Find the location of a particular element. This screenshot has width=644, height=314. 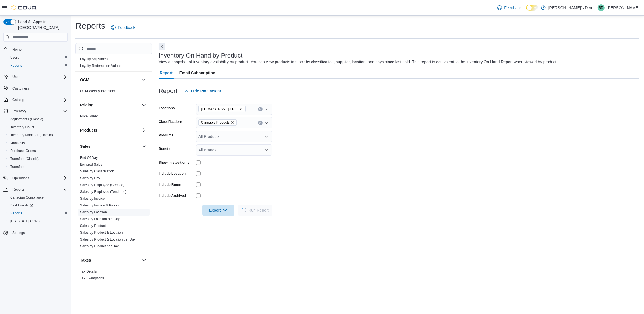

label: Show in stock only is located at coordinates (174, 163).